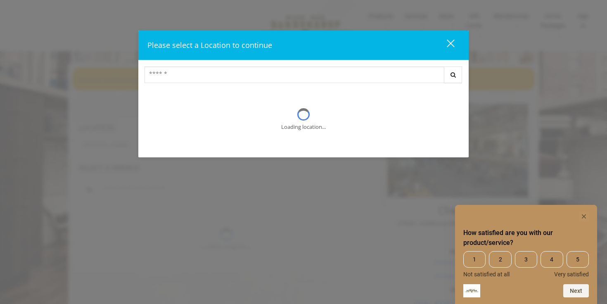 The height and width of the screenshot is (304, 607). Describe the element at coordinates (294, 75) in the screenshot. I see `input: Search Center` at that location.